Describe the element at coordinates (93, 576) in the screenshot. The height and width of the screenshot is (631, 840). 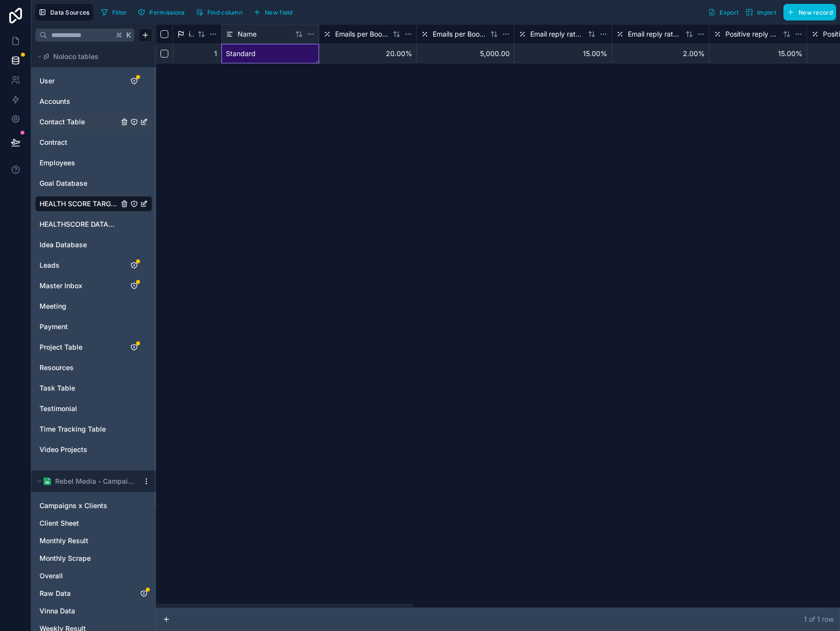
I see `div: Overall` at that location.